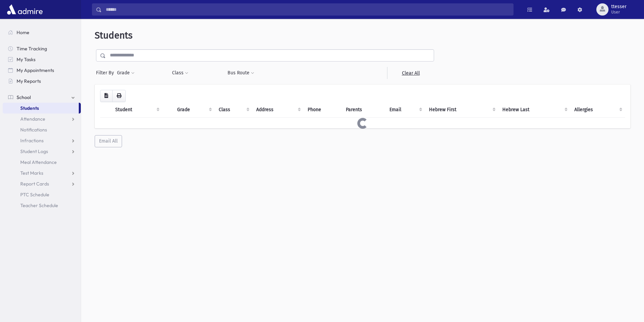  I want to click on a: Clear All, so click(410, 73).